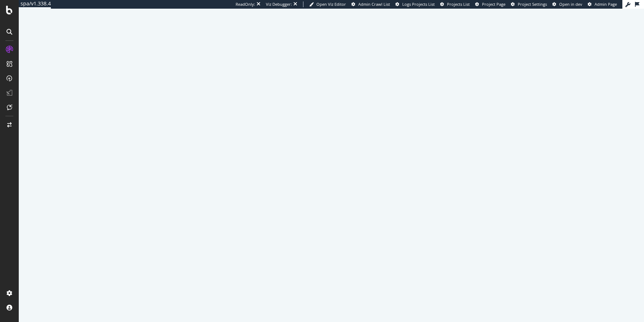 This screenshot has width=644, height=322. What do you see at coordinates (494, 4) in the screenshot?
I see `span: Project Page` at bounding box center [494, 4].